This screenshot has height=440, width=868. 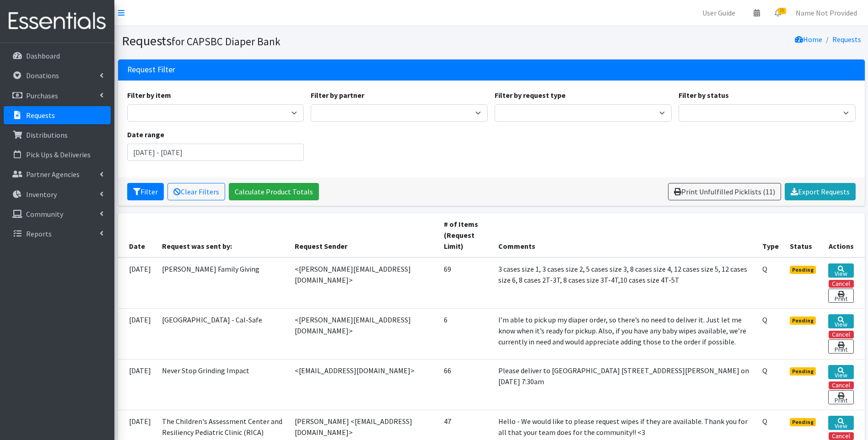 I want to click on th: Type, so click(x=771, y=235).